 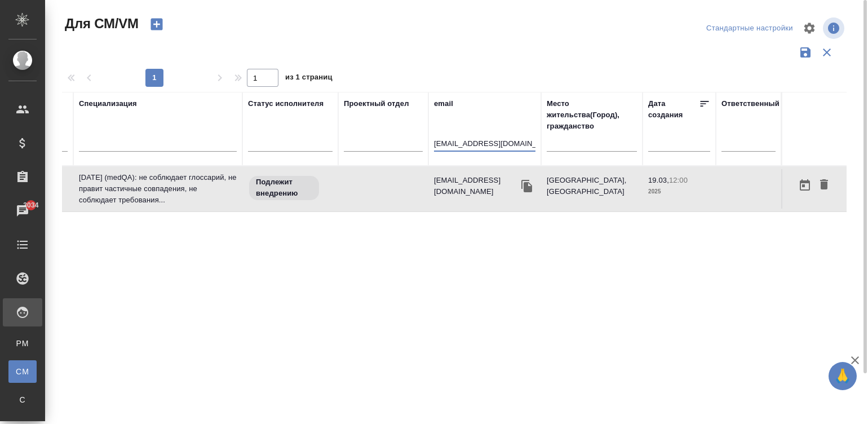 I want to click on span: 3034, so click(x=30, y=205).